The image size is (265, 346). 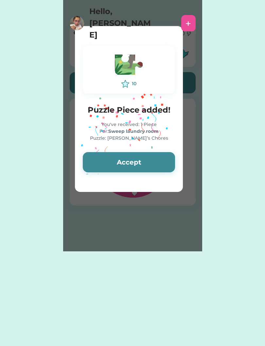 What do you see at coordinates (133, 131) in the screenshot?
I see `strong: Sweep laundry room` at bounding box center [133, 131].